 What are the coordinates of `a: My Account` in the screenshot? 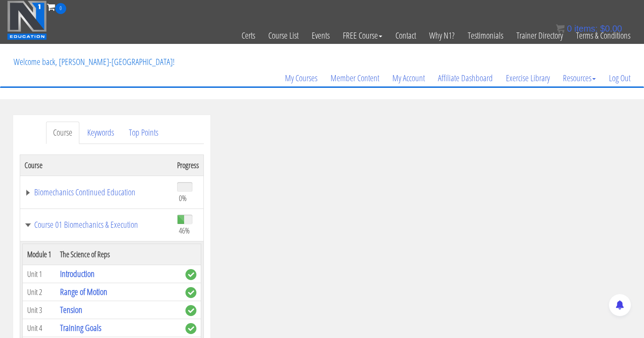 It's located at (409, 78).